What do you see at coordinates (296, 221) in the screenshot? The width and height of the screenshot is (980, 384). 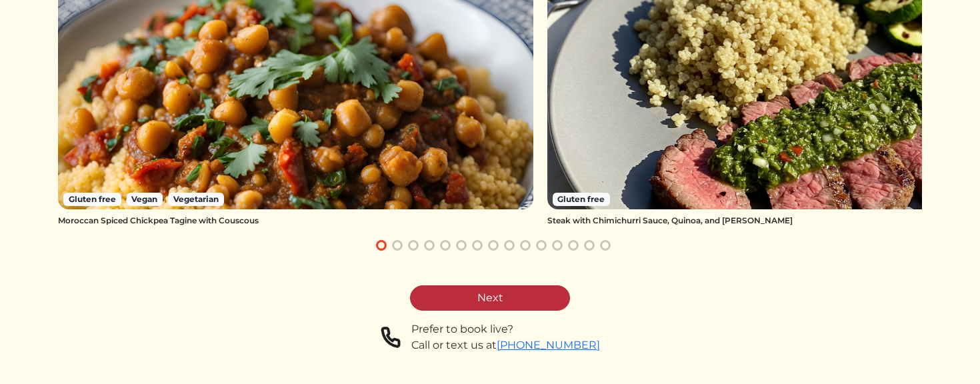 I see `div: Moroccan Spiced Chickpea Tagine with Couscous` at bounding box center [296, 221].